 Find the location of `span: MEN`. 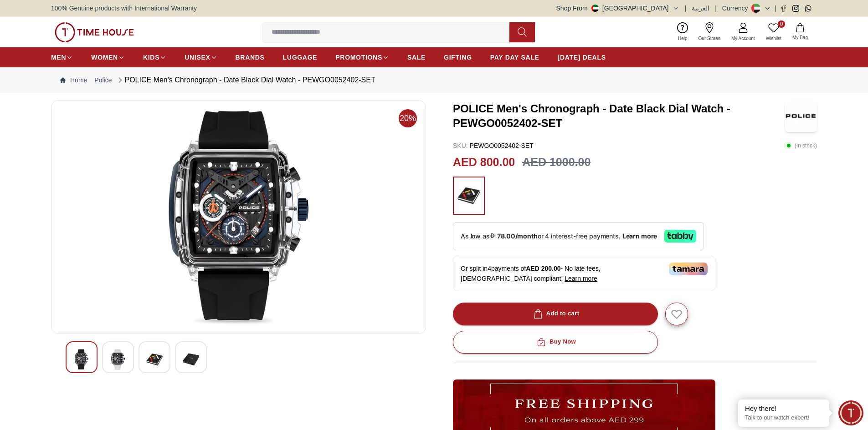

span: MEN is located at coordinates (59, 57).